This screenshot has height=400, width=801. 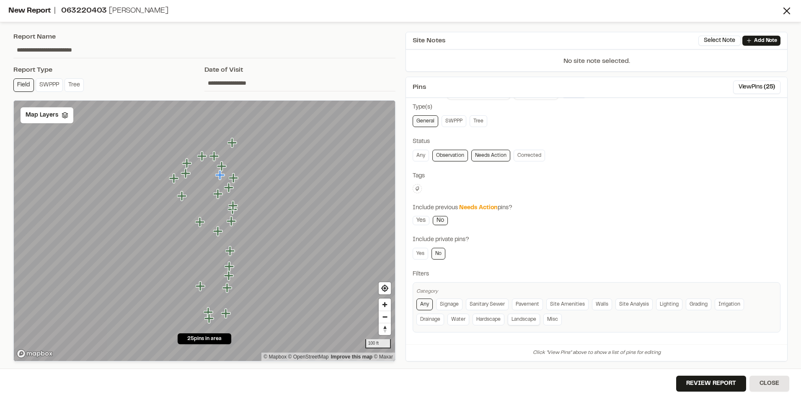 I want to click on button: Select Note, so click(x=720, y=41).